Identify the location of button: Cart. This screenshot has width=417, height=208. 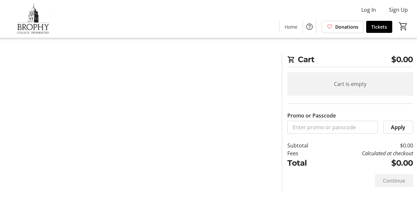
(403, 26).